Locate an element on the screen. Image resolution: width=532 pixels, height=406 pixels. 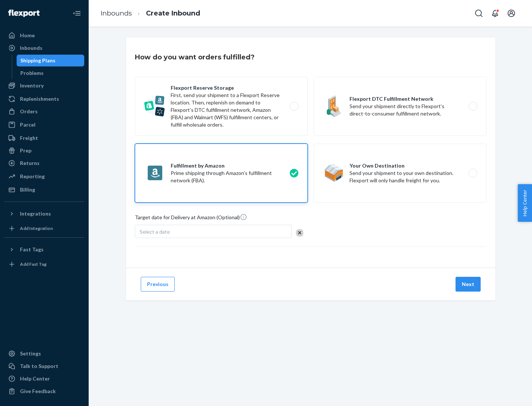
div: Settings is located at coordinates (30, 354).